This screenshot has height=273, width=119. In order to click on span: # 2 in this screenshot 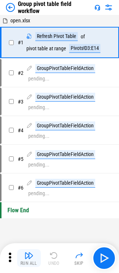, I will do `click(20, 73)`.